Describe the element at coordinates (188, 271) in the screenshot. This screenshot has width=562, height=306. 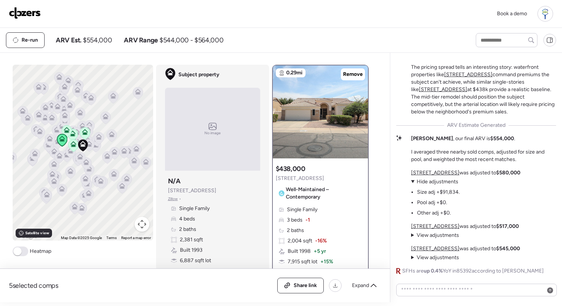
I see `span: Garage` at that location.